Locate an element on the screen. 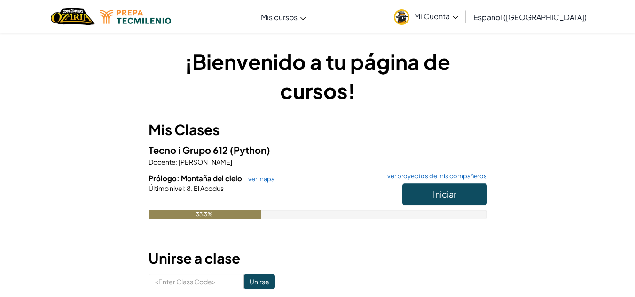 The width and height of the screenshot is (635, 297). span: Iniciar is located at coordinates (444, 194).